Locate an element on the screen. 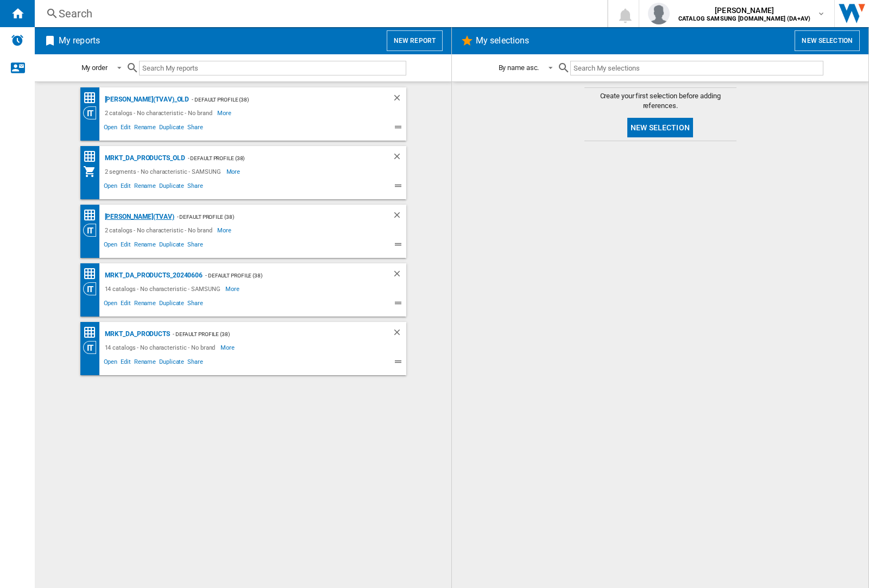 The image size is (869, 588). h2: My selections is located at coordinates (503, 41).